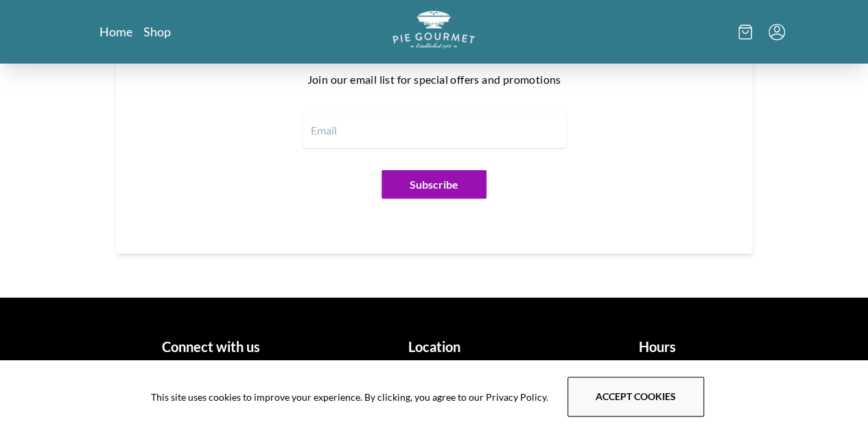 The height and width of the screenshot is (433, 868). What do you see at coordinates (434, 185) in the screenshot?
I see `button: Subscribe` at bounding box center [434, 185].